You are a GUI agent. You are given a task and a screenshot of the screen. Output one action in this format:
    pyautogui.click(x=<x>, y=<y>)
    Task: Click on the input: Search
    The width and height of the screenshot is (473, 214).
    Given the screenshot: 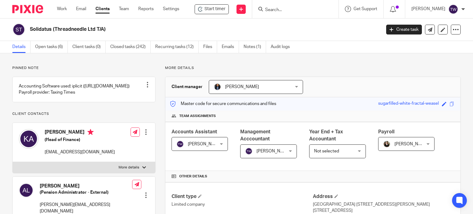 What is the action you would take?
    pyautogui.click(x=292, y=10)
    